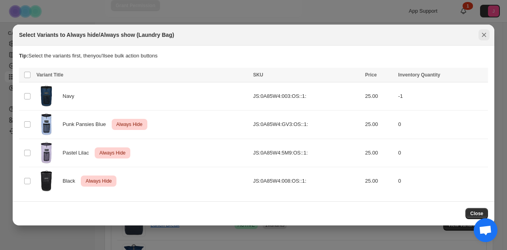  Describe the element at coordinates (307, 181) in the screenshot. I see `td: JS:0A85W4:008:OS::1:` at that location.